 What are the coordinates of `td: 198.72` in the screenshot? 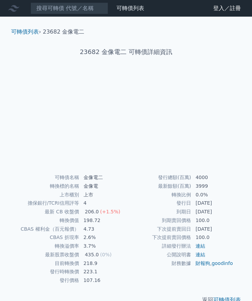 It's located at (103, 220).